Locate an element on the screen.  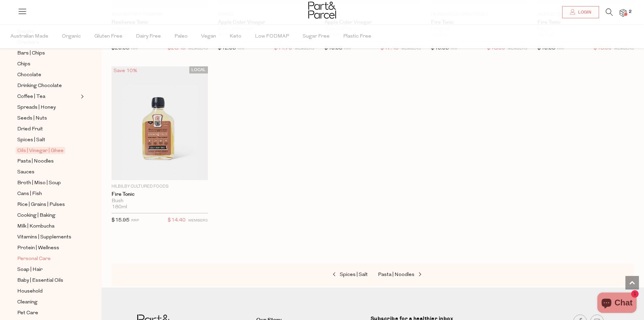
span: Organic is located at coordinates (71, 37).